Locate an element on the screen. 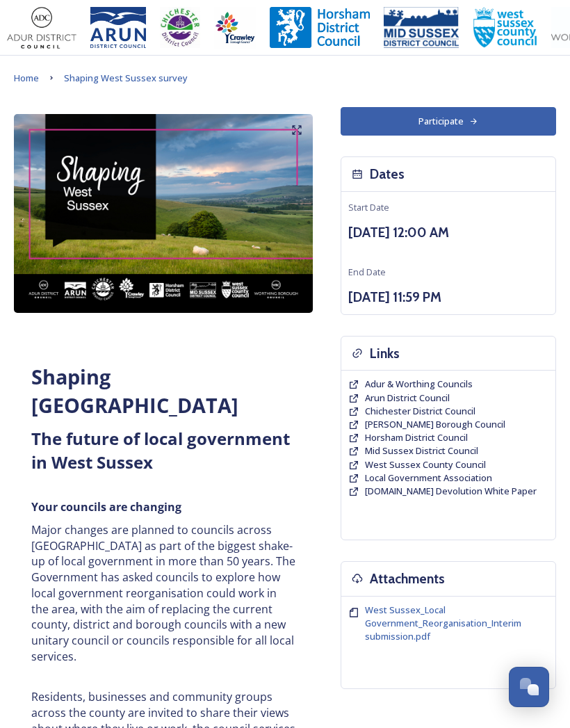  strong: The future of local government in West Sussex is located at coordinates (163, 450).